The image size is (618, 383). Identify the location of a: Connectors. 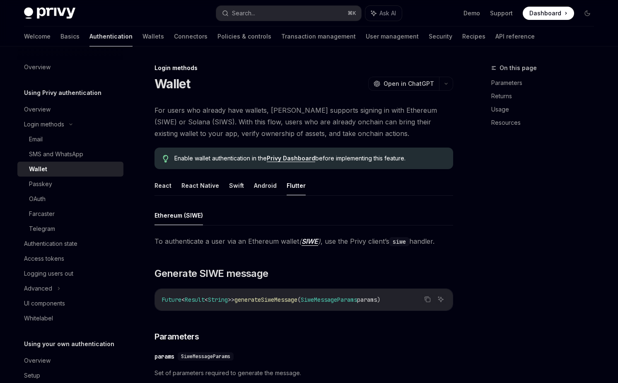
(190, 36).